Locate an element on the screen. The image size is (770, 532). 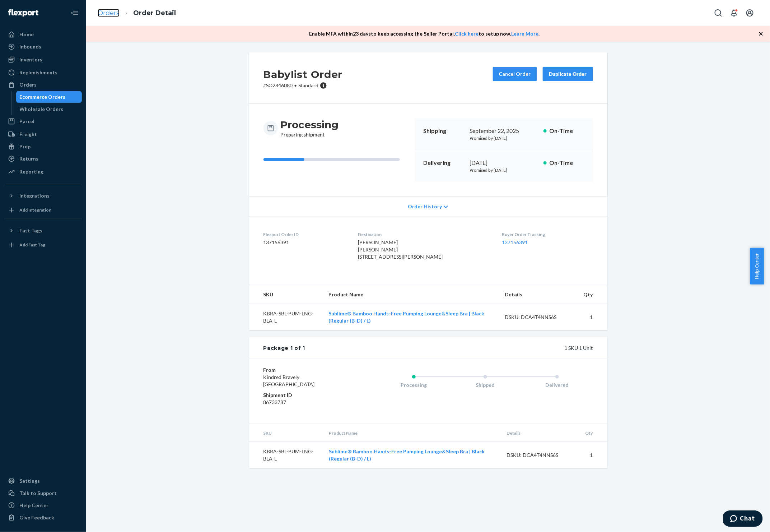
p: Enable MFA within 23 days to keep accessing the Seller Portal. to setup now. . is located at coordinates (425, 34).